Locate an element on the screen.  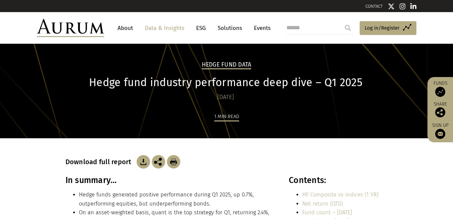
img: Linkedin icon is located at coordinates (413, 6).